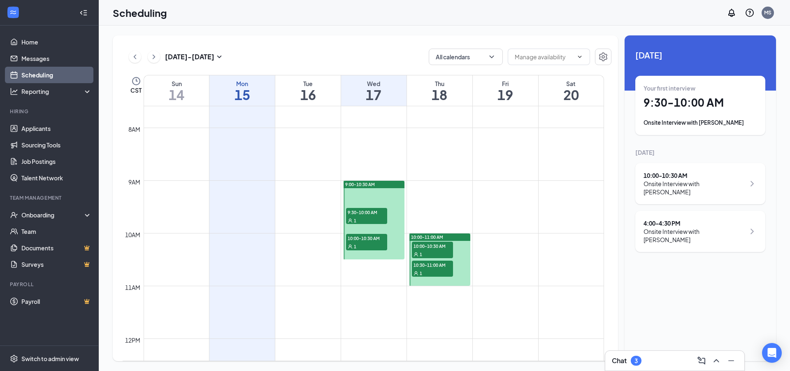 The width and height of the screenshot is (790, 371). I want to click on div: MS, so click(768, 12).